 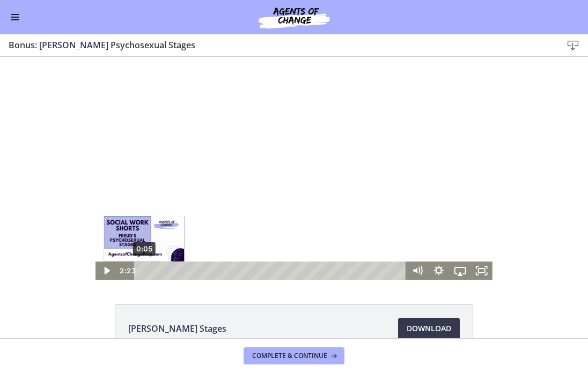 I want to click on button: Enable menu, so click(x=15, y=17).